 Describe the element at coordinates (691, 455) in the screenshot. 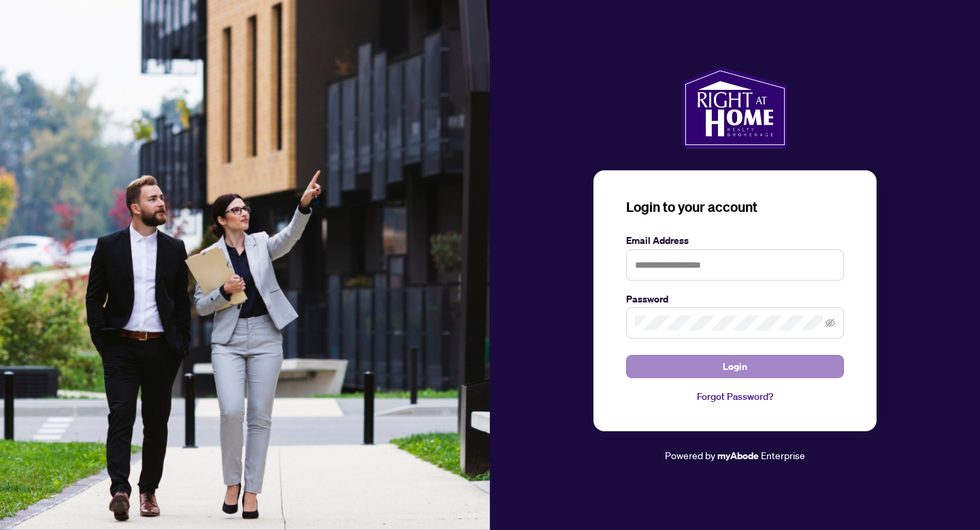

I see `span: Powered by` at that location.